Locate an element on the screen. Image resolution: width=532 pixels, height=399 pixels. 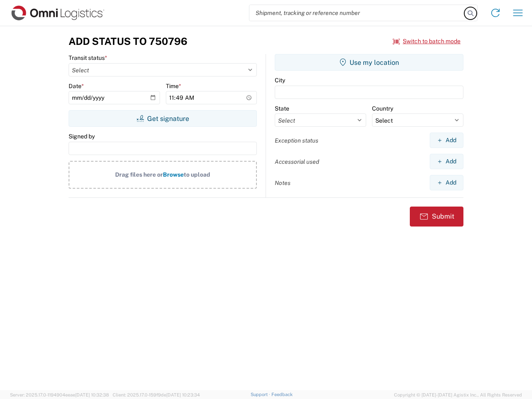
label: State is located at coordinates (282, 108).